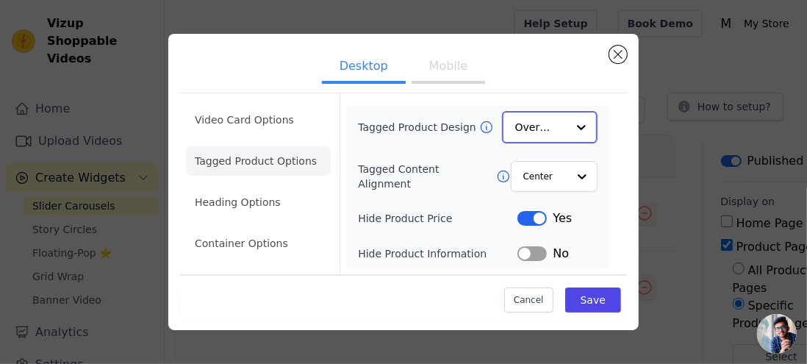  I want to click on label: Hide Product Price, so click(437, 218).